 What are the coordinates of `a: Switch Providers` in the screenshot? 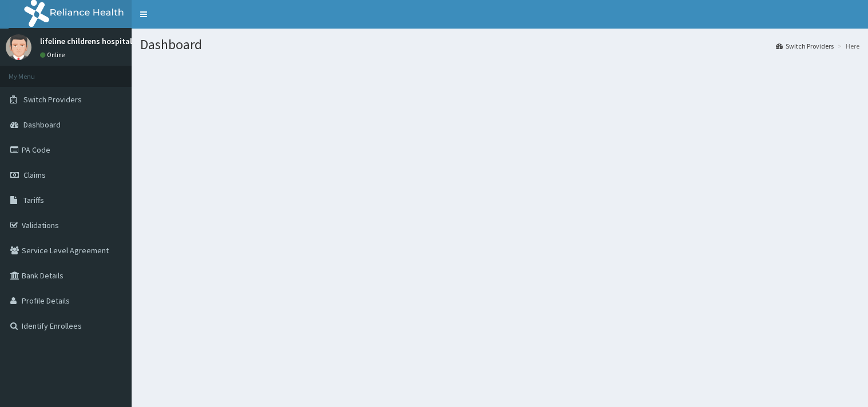 It's located at (804, 46).